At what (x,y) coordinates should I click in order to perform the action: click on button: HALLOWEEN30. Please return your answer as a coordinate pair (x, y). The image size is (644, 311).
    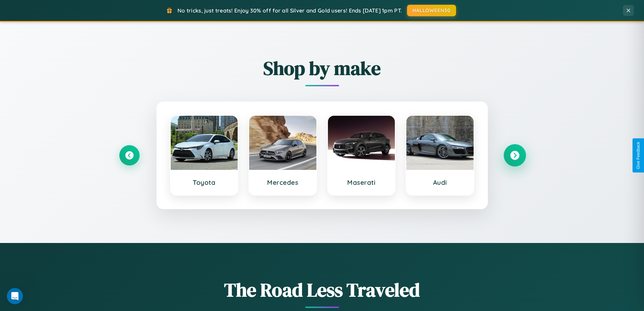
    Looking at the image, I should click on (431, 10).